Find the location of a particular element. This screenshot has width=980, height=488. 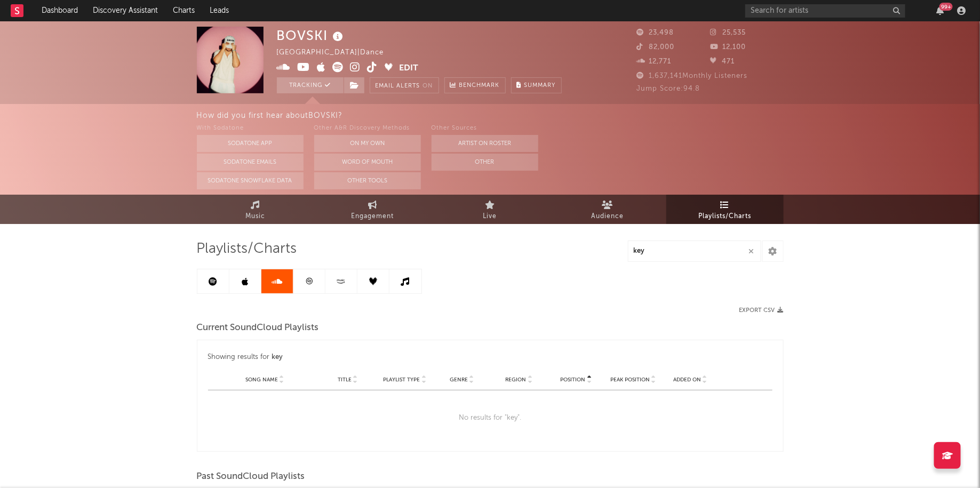

input: Search for artists is located at coordinates (825, 11).